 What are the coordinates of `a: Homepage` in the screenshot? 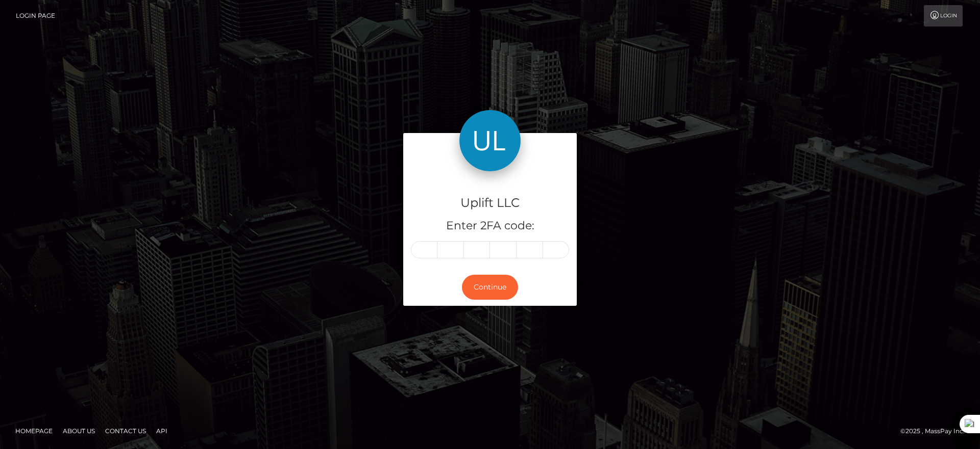 It's located at (34, 431).